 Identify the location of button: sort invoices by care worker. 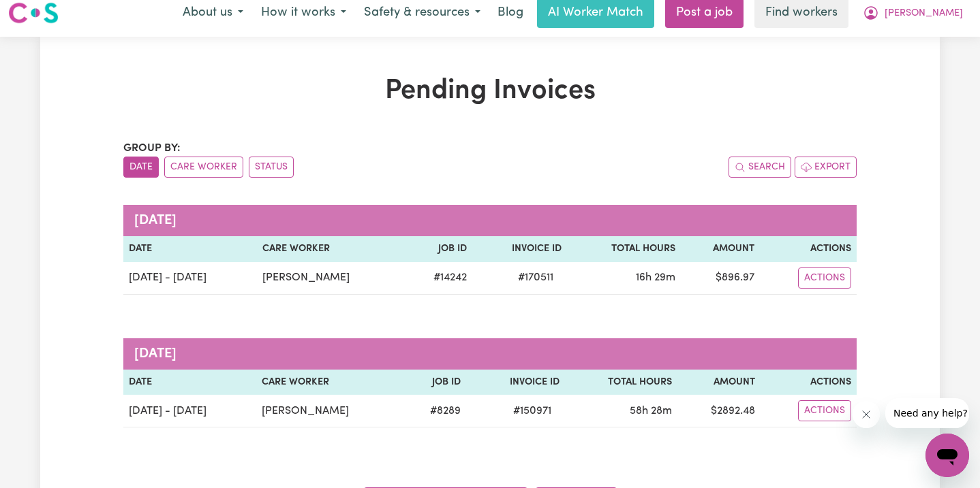
(204, 167).